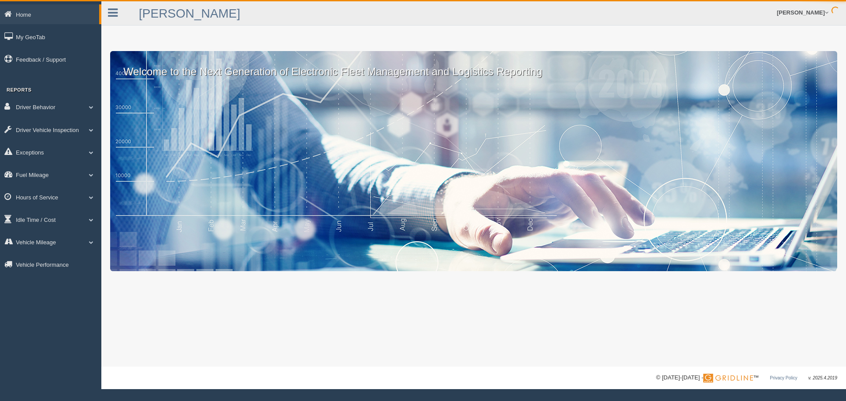  I want to click on span: v. 2025.4.2019, so click(822, 378).